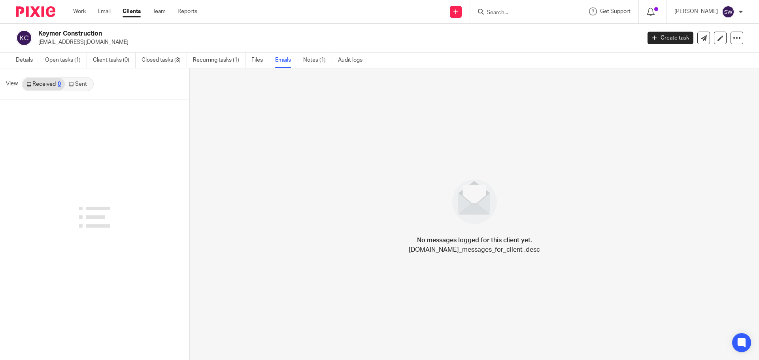 This screenshot has height=360, width=759. Describe the element at coordinates (104, 11) in the screenshot. I see `a: Email` at that location.